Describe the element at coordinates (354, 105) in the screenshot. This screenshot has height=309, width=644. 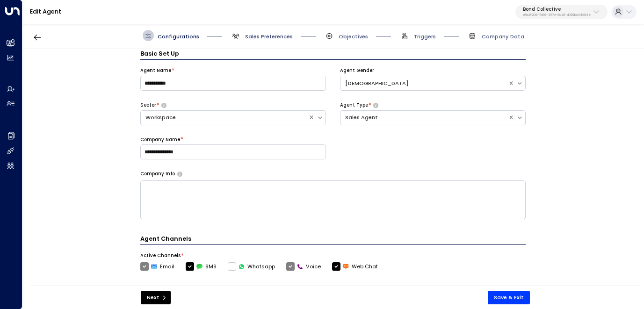
I see `label: Agent Type` at that location.